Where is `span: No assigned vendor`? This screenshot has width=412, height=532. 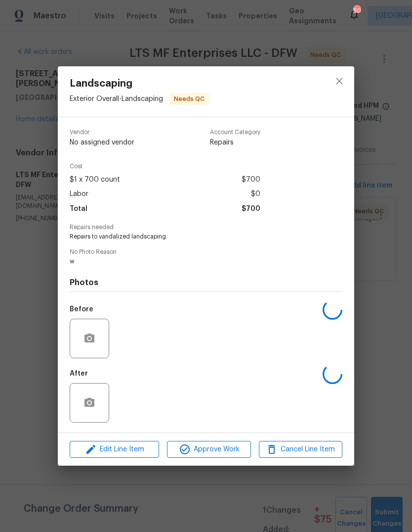 span: No assigned vendor is located at coordinates (102, 142).